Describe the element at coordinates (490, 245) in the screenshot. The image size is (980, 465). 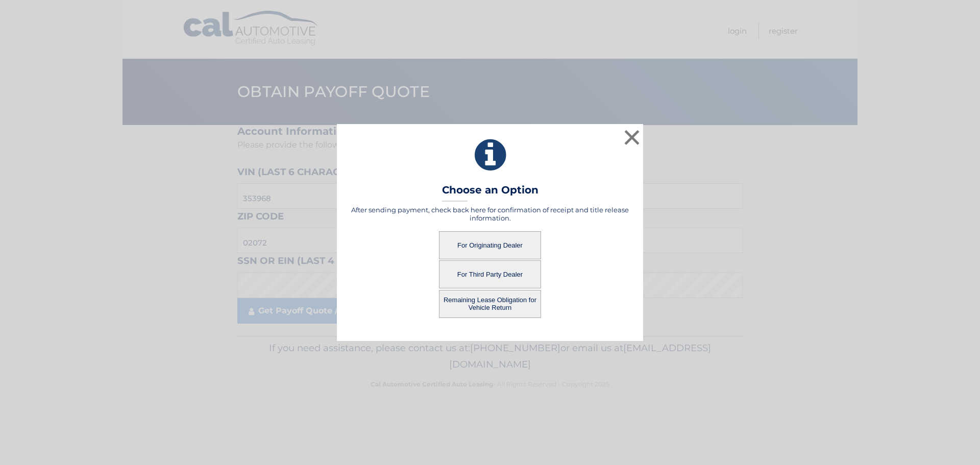
I see `button: For Originating Dealer` at that location.